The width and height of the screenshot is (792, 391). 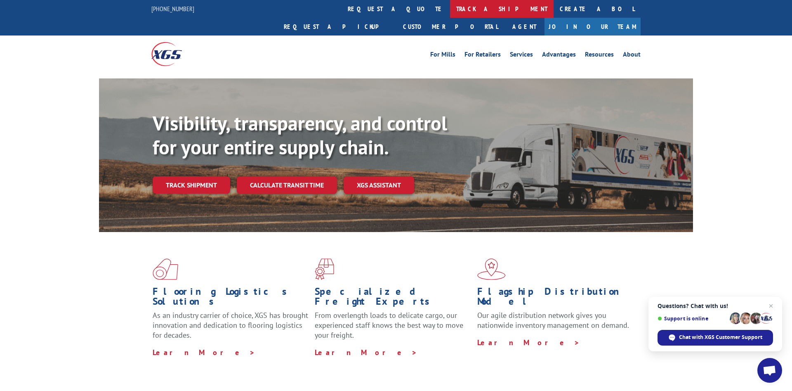 What do you see at coordinates (337, 26) in the screenshot?
I see `a: Request a pickup` at bounding box center [337, 26].